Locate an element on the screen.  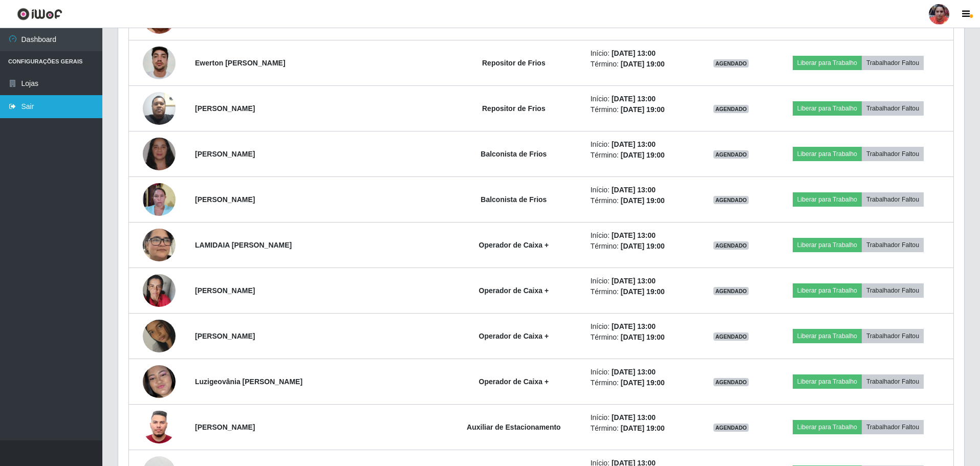
img: 1756231010966.jpeg is located at coordinates (159, 244).